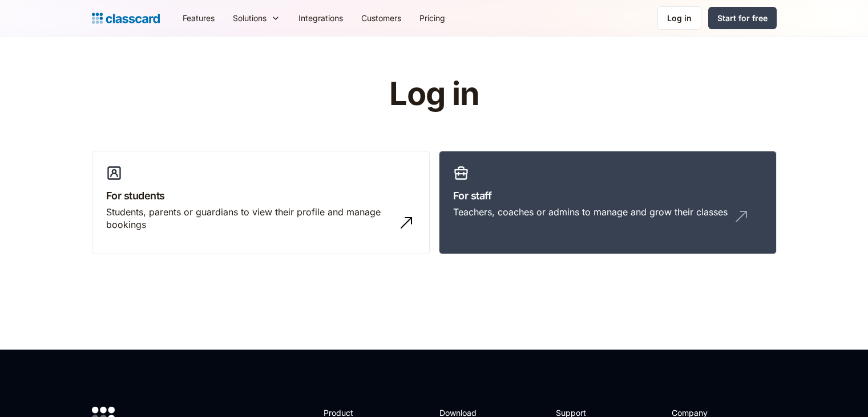  Describe the element at coordinates (680, 18) in the screenshot. I see `a: Log in` at that location.